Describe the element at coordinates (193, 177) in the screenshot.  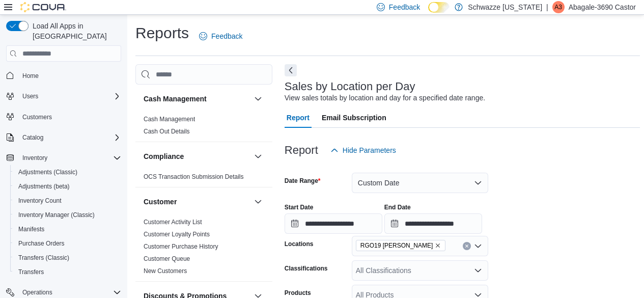
I see `span: OCS Transaction Submission Details` at that location.